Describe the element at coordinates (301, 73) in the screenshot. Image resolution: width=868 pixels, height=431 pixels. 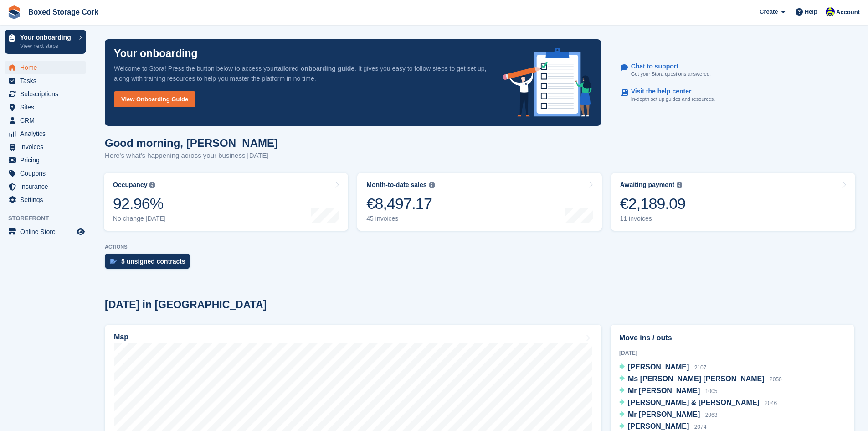
I see `p: Welcome to Stora! Press the button below to access your . It gives you easy to follow steps to ge...` at that location.